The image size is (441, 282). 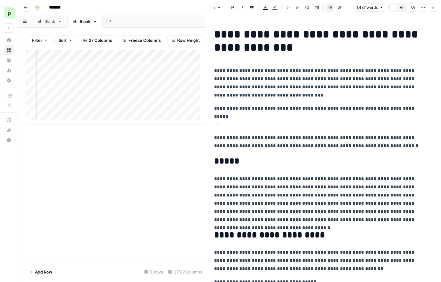 What do you see at coordinates (9, 140) in the screenshot?
I see `button: Help + Support` at bounding box center [9, 140].